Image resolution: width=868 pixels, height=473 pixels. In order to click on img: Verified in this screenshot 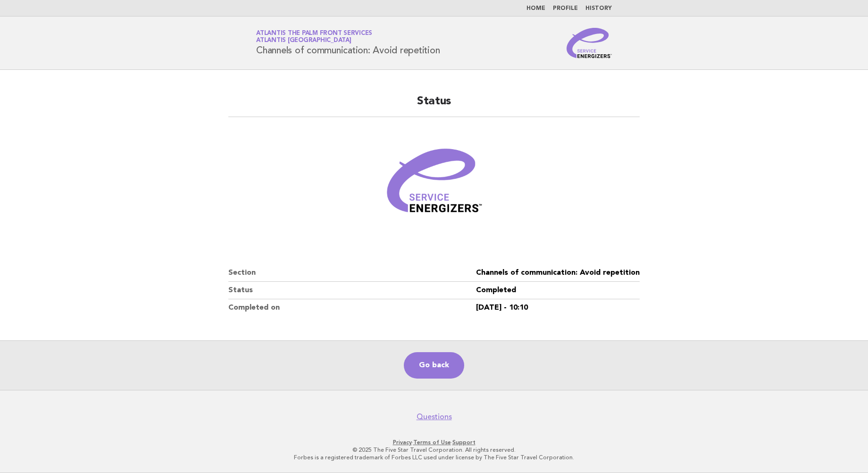, I will do `click(434, 185)`.